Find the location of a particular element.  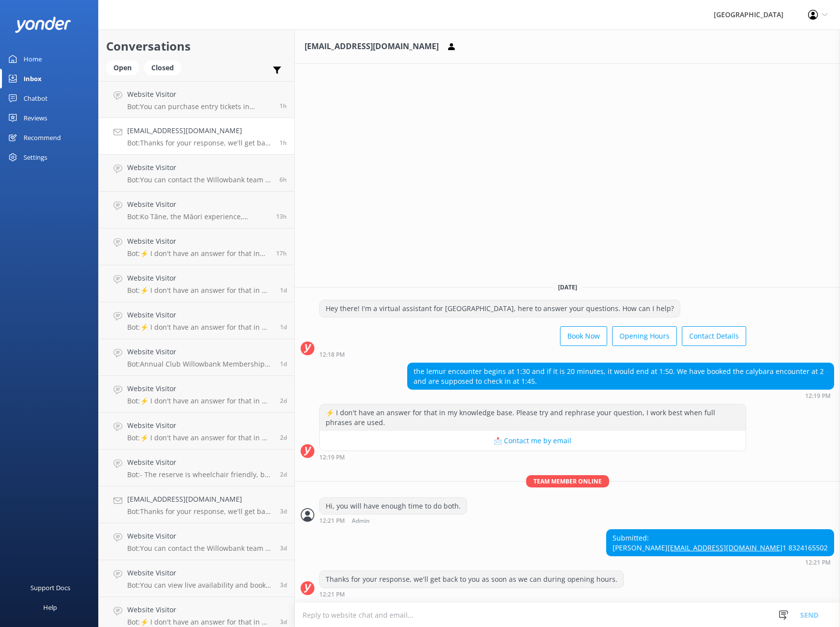

div: Home is located at coordinates (32, 59).